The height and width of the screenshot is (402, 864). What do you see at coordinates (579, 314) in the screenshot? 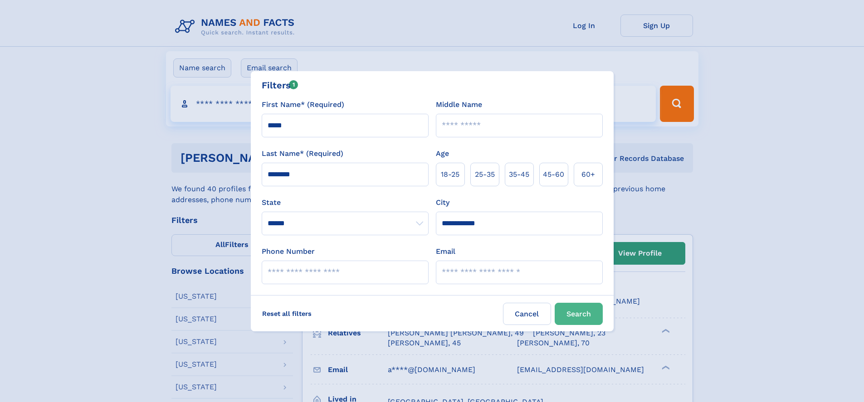
I see `button: Search` at bounding box center [579, 314].